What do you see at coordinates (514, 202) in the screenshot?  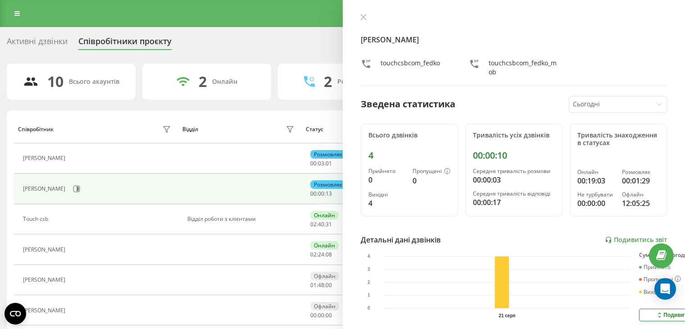 I see `div: 00:00:17` at bounding box center [514, 202].